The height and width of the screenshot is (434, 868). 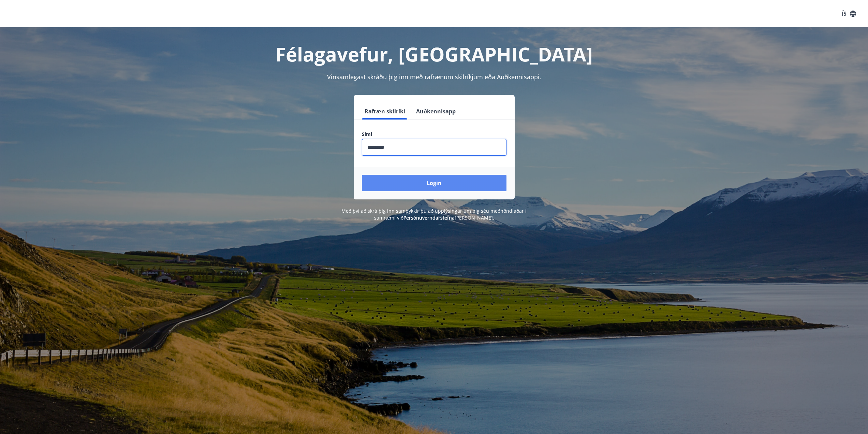 What do you see at coordinates (434, 134) in the screenshot?
I see `label: Sími` at bounding box center [434, 134].